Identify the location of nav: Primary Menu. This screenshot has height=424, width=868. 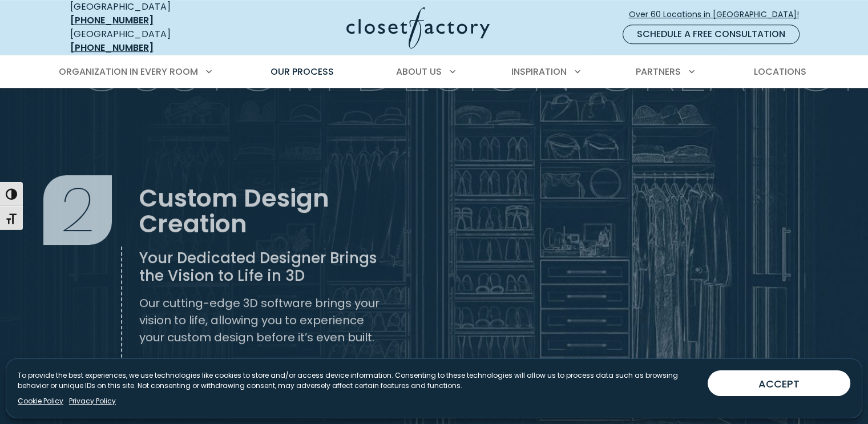
(434, 72).